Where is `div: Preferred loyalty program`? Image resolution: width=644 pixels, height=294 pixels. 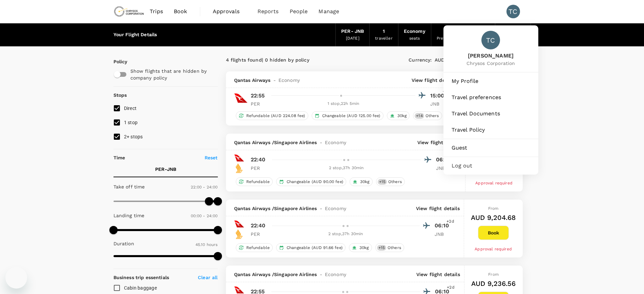 div: Preferred loyalty program is located at coordinates (463, 39).